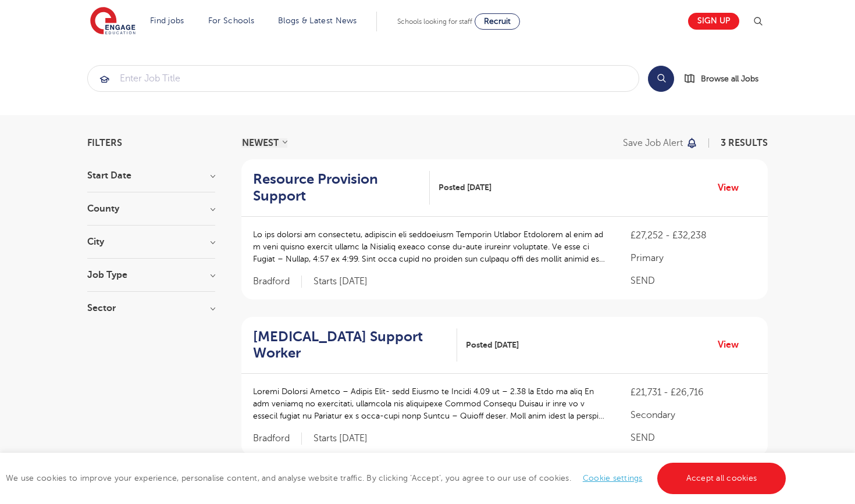  Describe the element at coordinates (722, 478) in the screenshot. I see `a: Accept all cookies` at that location.